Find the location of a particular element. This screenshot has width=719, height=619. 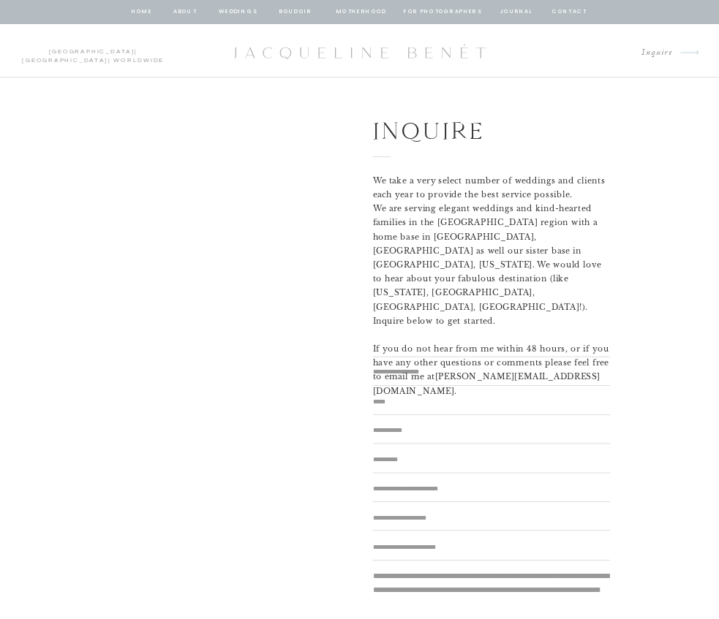

nav: Motherhood is located at coordinates (361, 12).